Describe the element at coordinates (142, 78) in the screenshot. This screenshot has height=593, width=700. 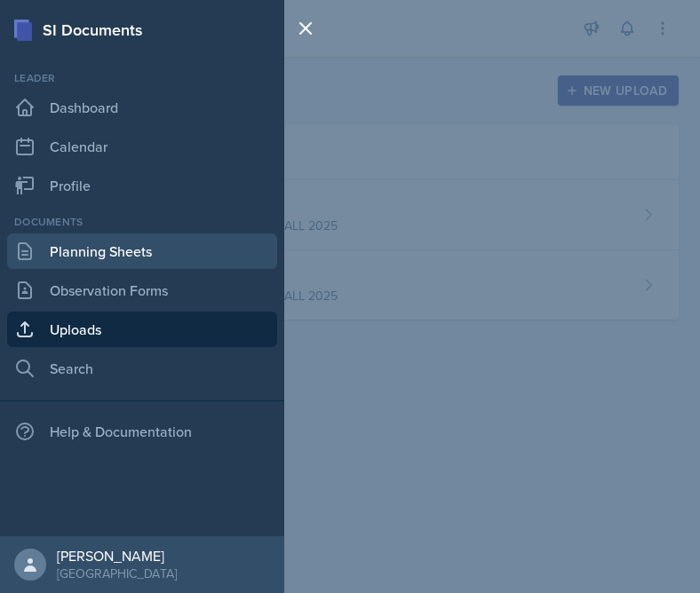
I see `div: Leader` at that location.